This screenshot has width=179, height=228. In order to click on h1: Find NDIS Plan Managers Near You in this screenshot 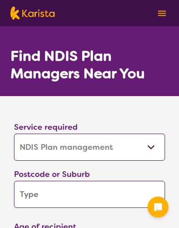, I will do `click(90, 65)`.